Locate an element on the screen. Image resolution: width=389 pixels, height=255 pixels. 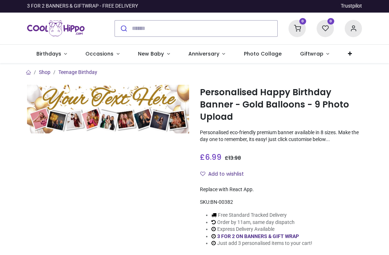
span: Giftwrap is located at coordinates (312, 54).